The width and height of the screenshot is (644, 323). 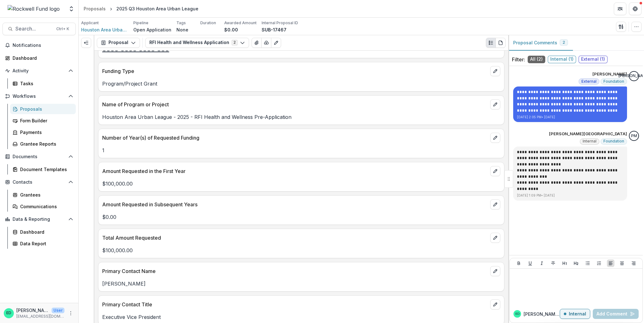 I want to click on div: Payments, so click(x=45, y=132).